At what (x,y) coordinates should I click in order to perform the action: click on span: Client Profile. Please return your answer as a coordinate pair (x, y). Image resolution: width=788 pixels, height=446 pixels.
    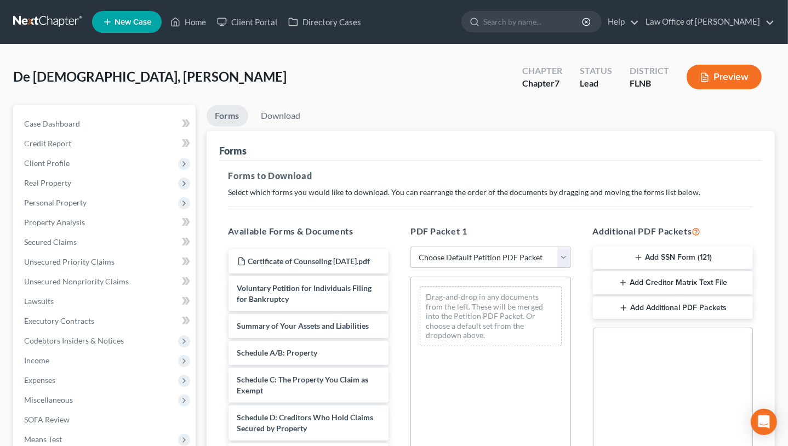
    Looking at the image, I should click on (47, 163).